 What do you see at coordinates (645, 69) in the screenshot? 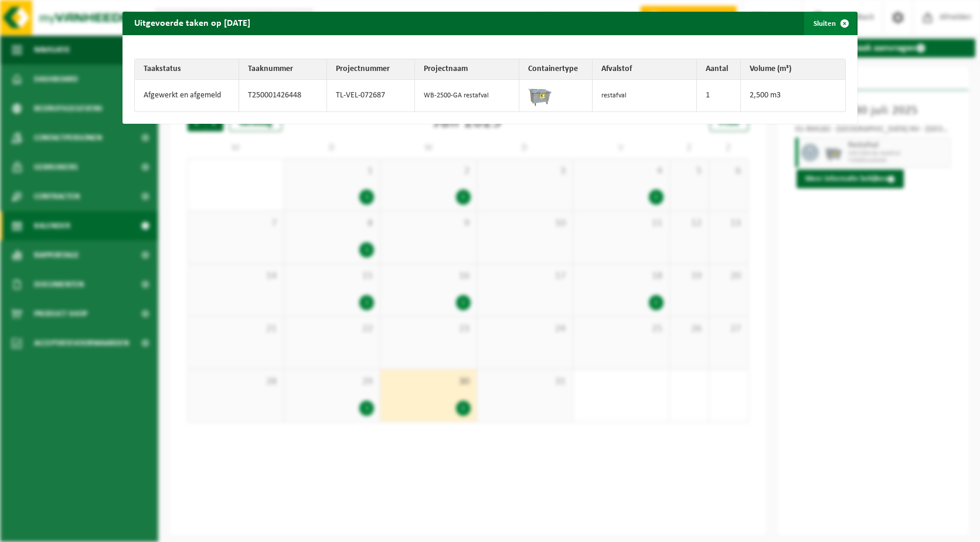
I see `th: Afvalstof` at bounding box center [645, 69].